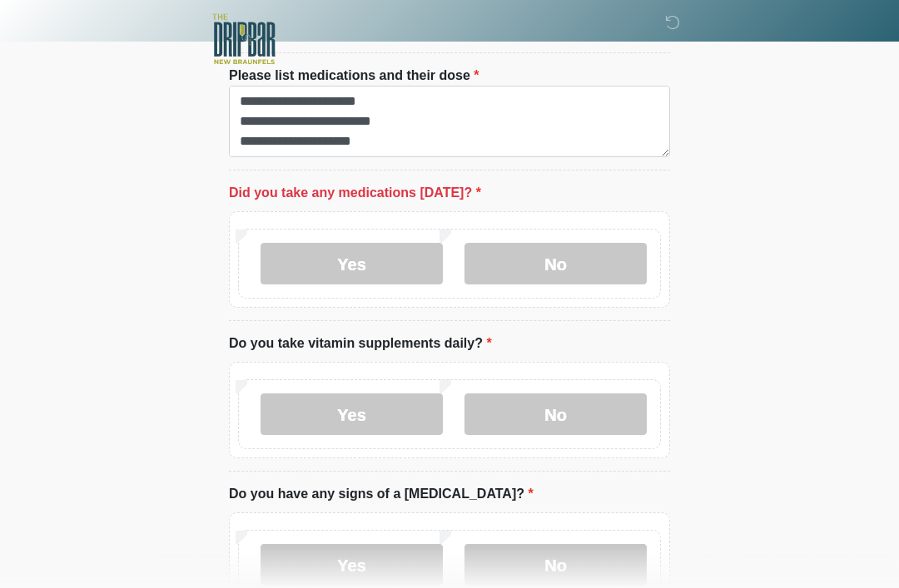  I want to click on label: Do you take vitamin supplements daily?, so click(360, 343).